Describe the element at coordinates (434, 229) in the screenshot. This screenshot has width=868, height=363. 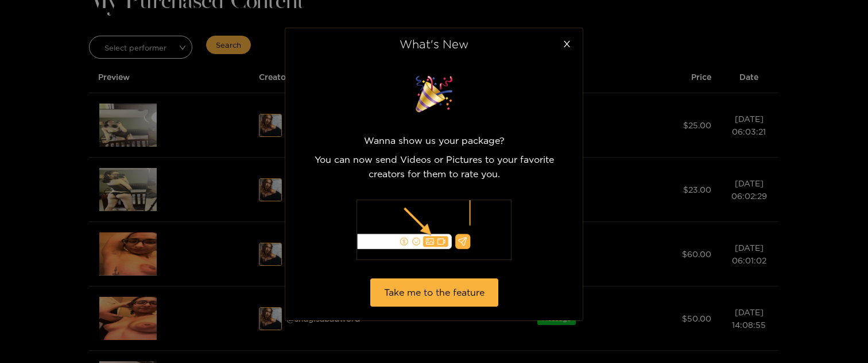
I see `img: illustration` at that location.